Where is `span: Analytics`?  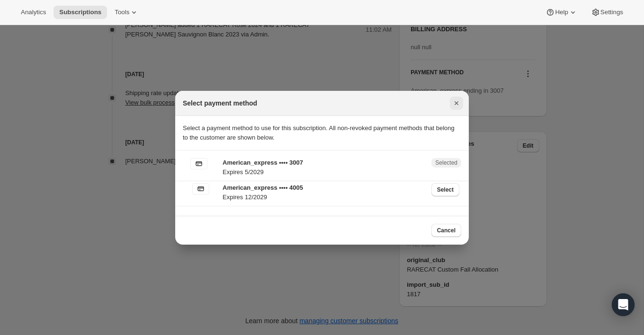 span: Analytics is located at coordinates (33, 12).